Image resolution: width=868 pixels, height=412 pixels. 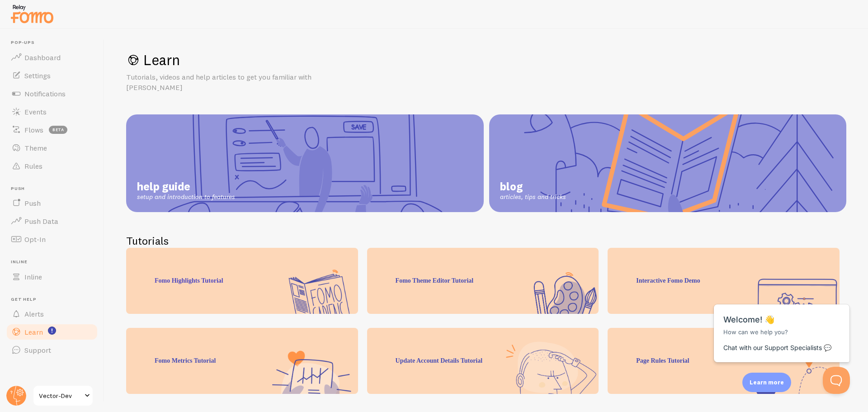 What do you see at coordinates (52, 203) in the screenshot?
I see `a: Push` at bounding box center [52, 203].